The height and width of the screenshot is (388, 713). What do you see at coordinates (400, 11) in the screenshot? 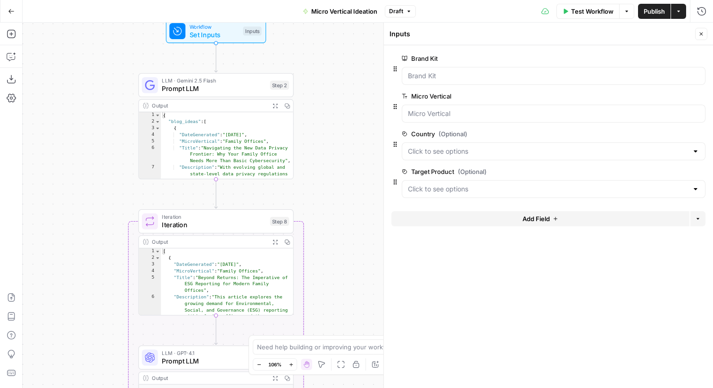
I see `button: Draft` at bounding box center [400, 11].